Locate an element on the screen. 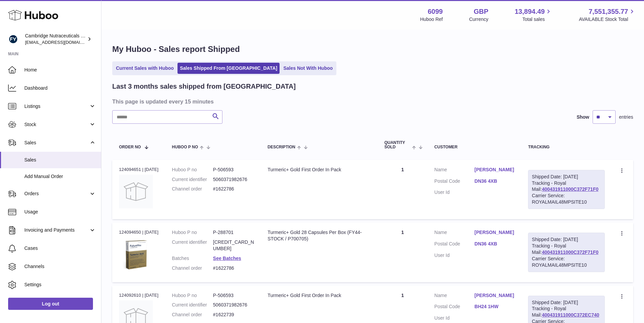 This screenshot has height=323, width=644. a: 7,551,355.77 AVAILABLE Stock Total is located at coordinates (607, 15).